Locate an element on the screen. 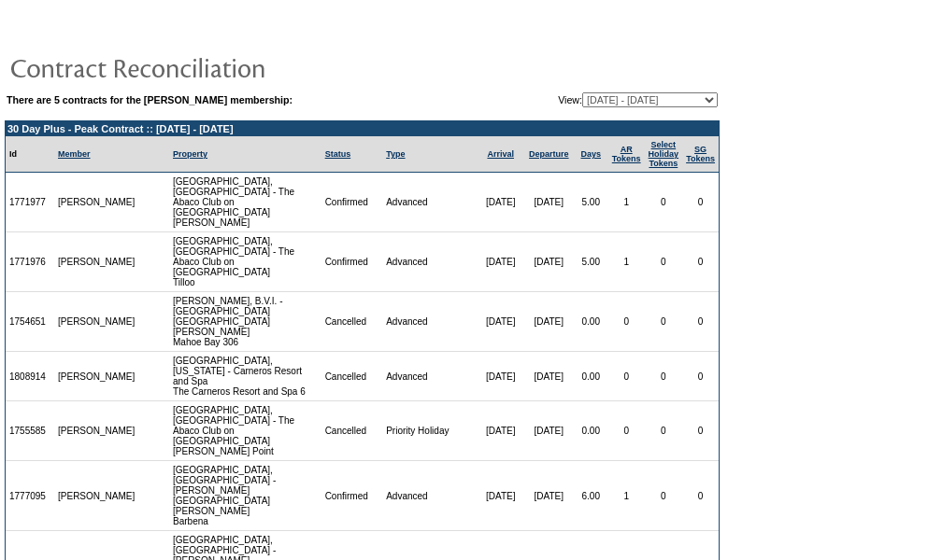 This screenshot has width=928, height=560. td: View: is located at coordinates (591, 100).